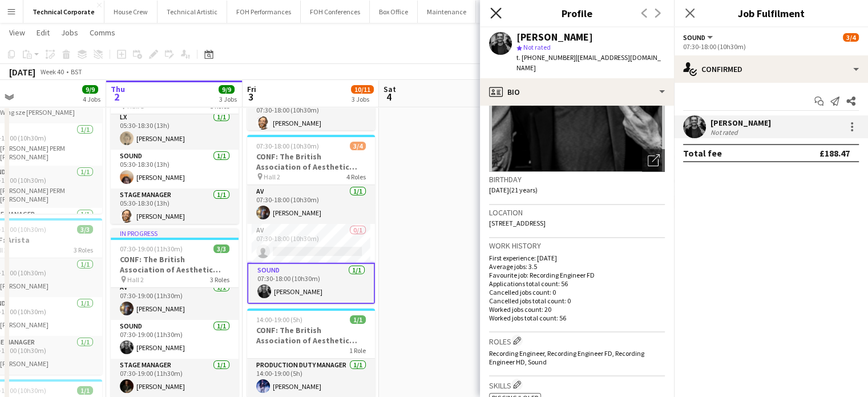 Image resolution: width=868 pixels, height=397 pixels. What do you see at coordinates (174, 139) in the screenshot?
I see `app-job-card: In progress05:30-18:30 (13h)5/5CONF: The British Association of Aesthetic Plastic Surgeons Hall 1...` at bounding box center [174, 139].